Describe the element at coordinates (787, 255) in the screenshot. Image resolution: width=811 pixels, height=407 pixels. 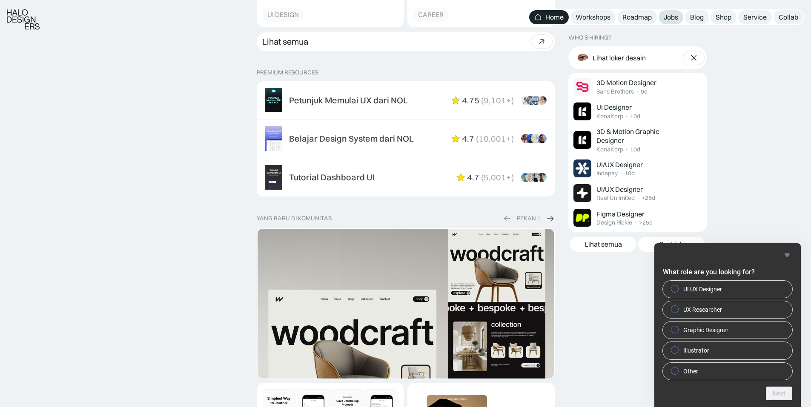
I see `button: Hide survey` at that location.